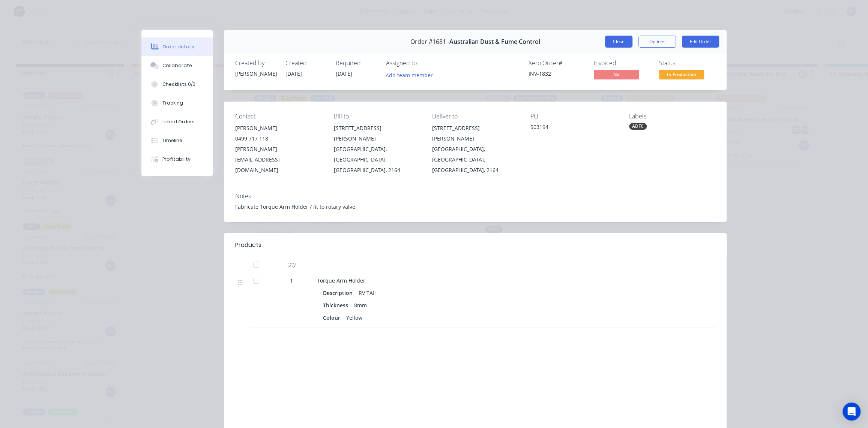  Describe the element at coordinates (337, 305) in the screenshot. I see `div: Thickness` at that location.